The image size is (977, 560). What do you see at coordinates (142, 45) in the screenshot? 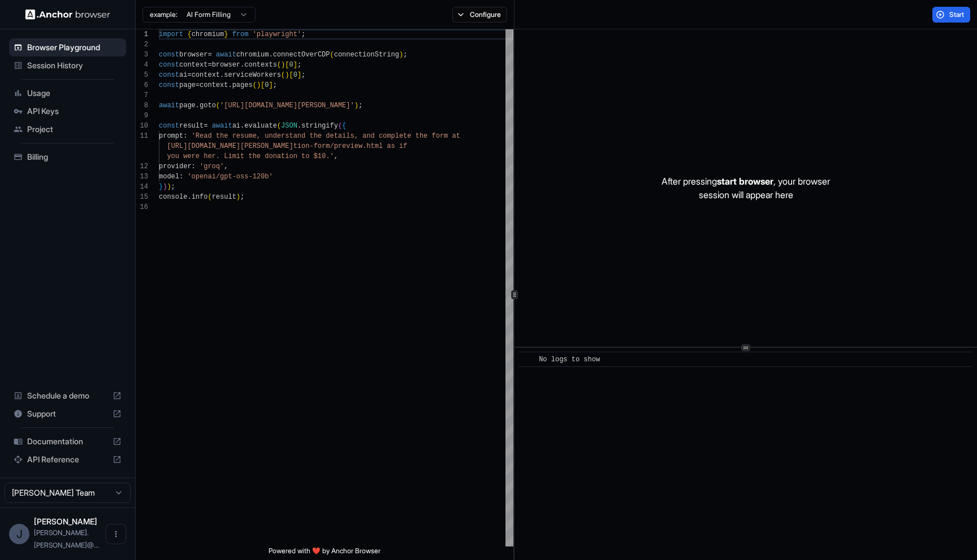
I see `div: 2` at bounding box center [142, 45].